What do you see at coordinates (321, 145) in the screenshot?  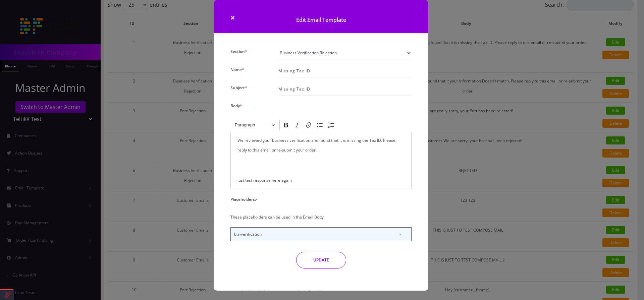 I see `p: We reviewed your business verification and found that it is missing the Tax ID. Please reply to t...` at bounding box center [321, 145].